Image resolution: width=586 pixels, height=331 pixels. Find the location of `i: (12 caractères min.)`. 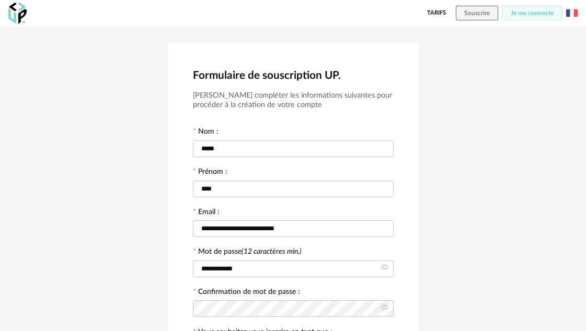

i: (12 caractères min.) is located at coordinates (271, 252).